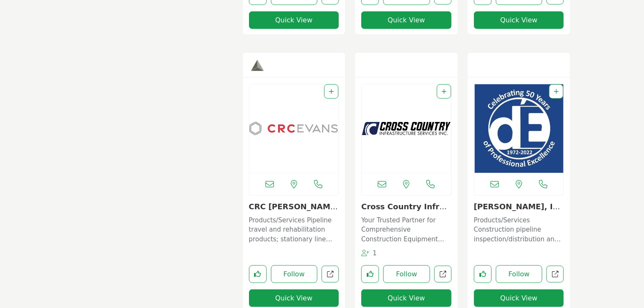 Image resolution: width=644 pixels, height=308 pixels. Describe the element at coordinates (406, 230) in the screenshot. I see `p: Your Trusted Partner for Comprehensive Construction Equipment and Supplies Nationwide This compan...` at that location.